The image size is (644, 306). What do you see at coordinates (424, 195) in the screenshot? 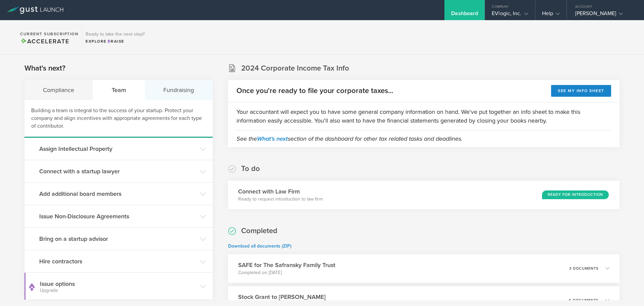
I see `div: Connect with Law FirmReady to request introduction to law firmReady for Introduction` at bounding box center [424, 195].